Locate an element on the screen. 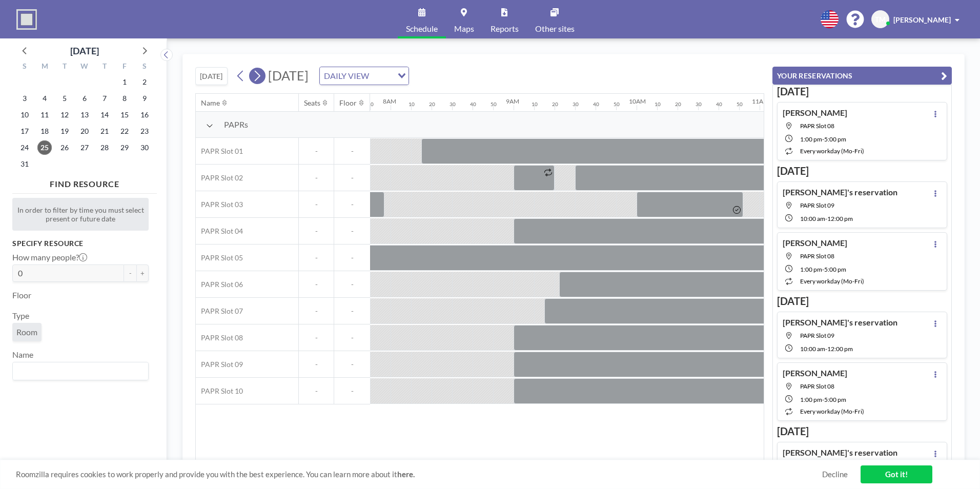  span: 12:00 PM is located at coordinates (841, 349).